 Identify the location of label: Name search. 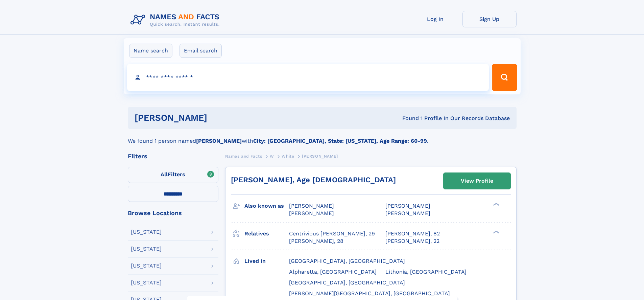
(151, 50).